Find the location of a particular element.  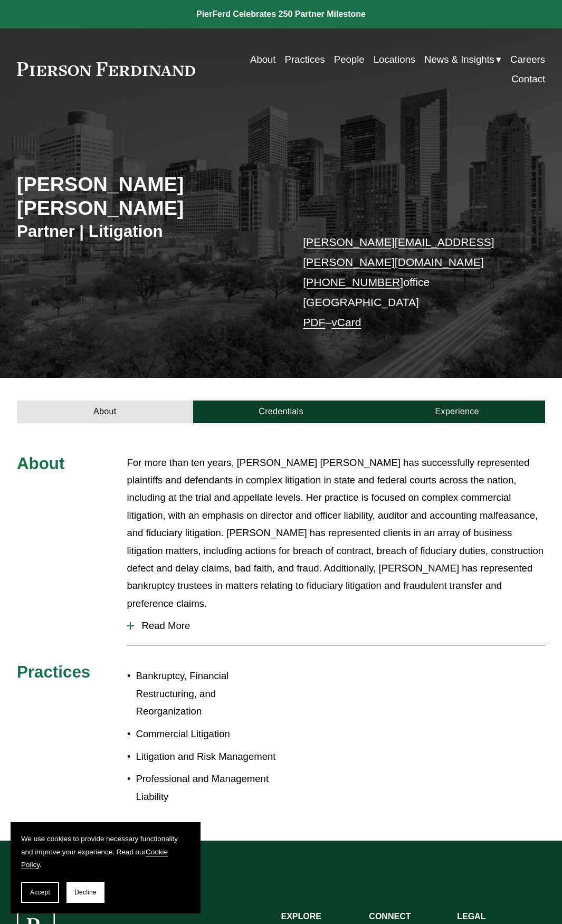

a: Locations is located at coordinates (394, 59).